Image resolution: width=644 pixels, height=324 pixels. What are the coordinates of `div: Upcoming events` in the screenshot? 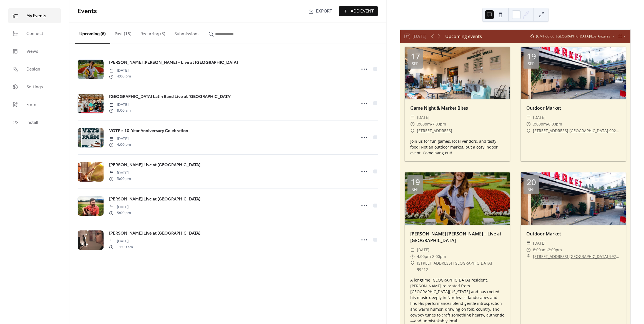 It's located at (463, 37).